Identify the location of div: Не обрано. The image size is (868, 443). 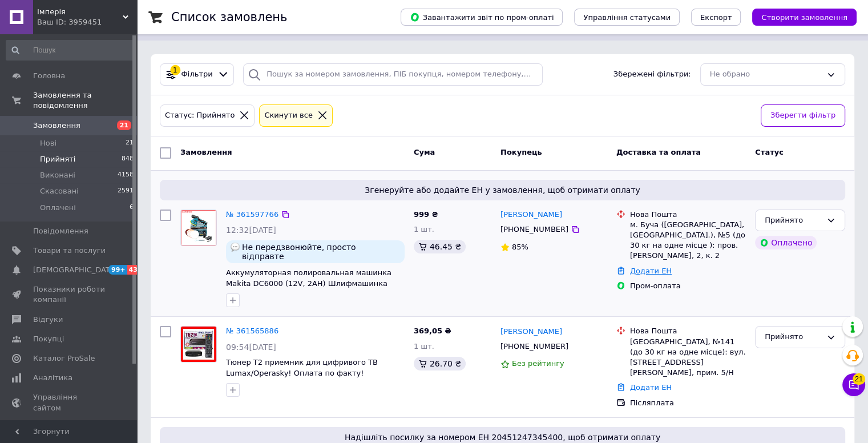
(766, 75).